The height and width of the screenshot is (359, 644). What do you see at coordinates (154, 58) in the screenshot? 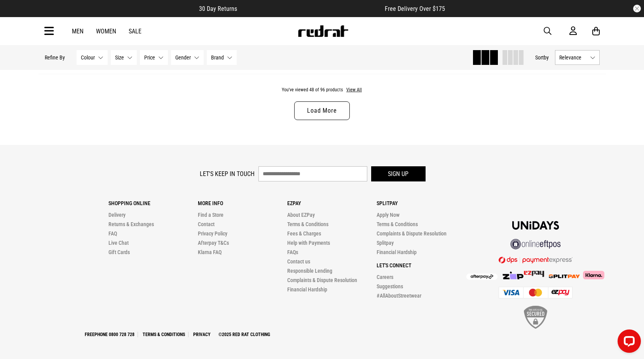
I see `button: Price` at bounding box center [154, 58].